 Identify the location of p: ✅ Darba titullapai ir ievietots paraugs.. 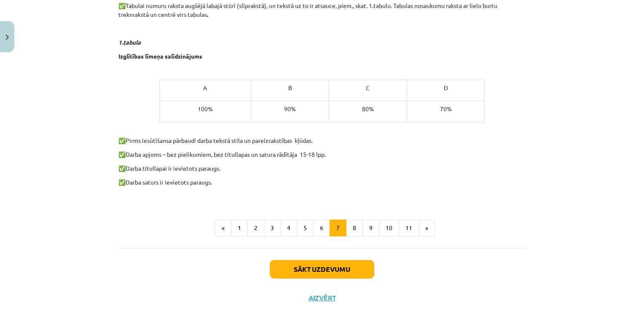
(322, 168).